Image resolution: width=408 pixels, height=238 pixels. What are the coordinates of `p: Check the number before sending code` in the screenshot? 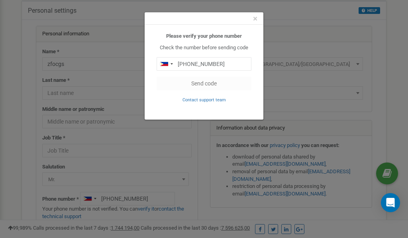 It's located at (204, 48).